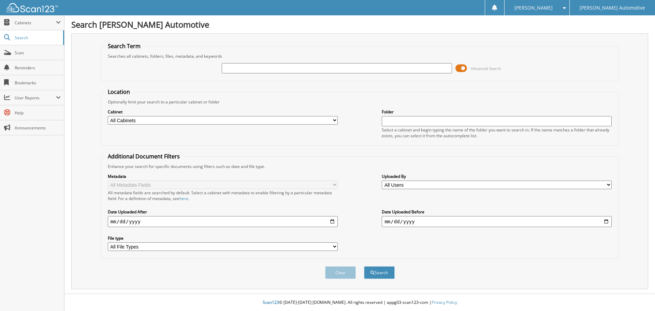  I want to click on label: Folder, so click(496, 111).